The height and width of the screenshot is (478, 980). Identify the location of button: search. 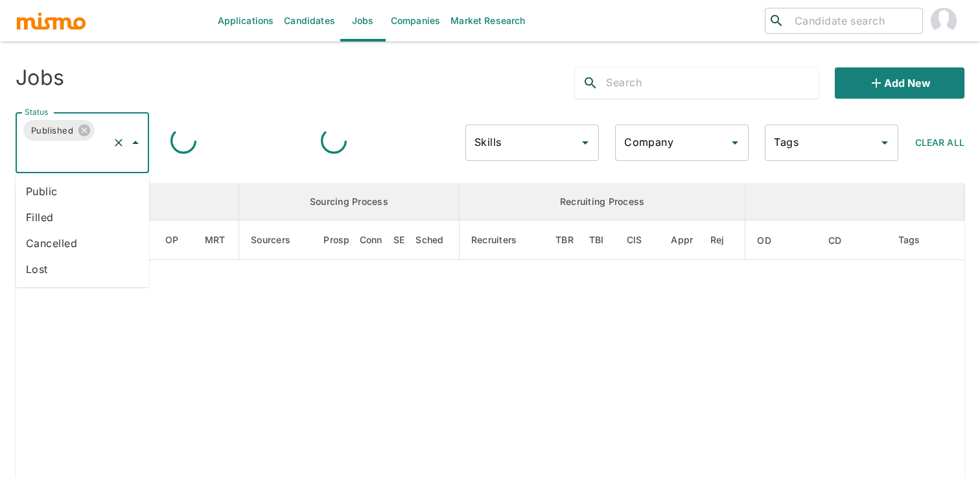
(590, 83).